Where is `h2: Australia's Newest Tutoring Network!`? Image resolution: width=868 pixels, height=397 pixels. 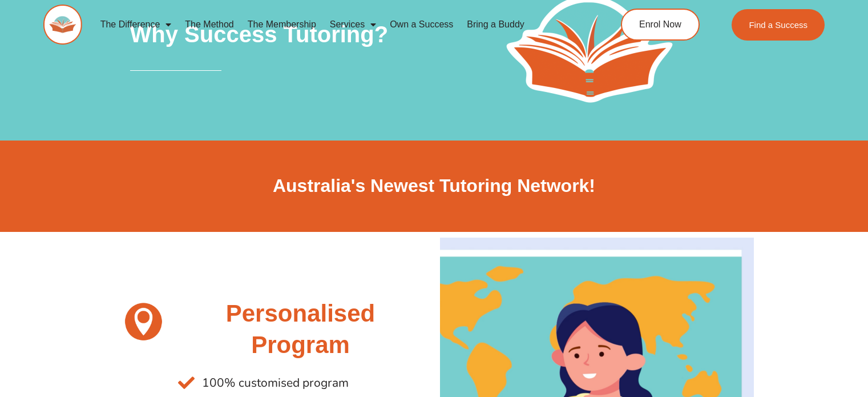
h2: Australia's Newest Tutoring Network! is located at coordinates (435, 186).